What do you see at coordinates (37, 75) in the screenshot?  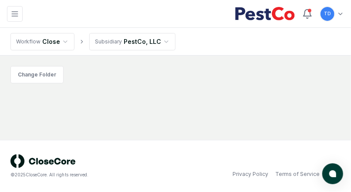 I see `button: Change Folder` at bounding box center [37, 75].